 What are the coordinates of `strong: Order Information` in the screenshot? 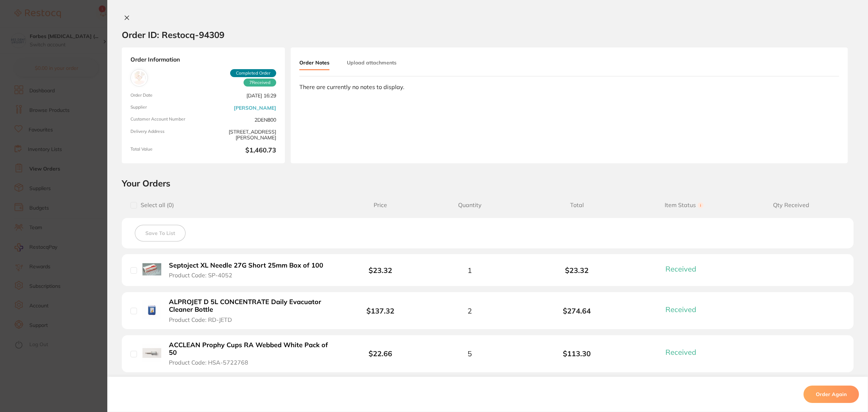 It's located at (203, 60).